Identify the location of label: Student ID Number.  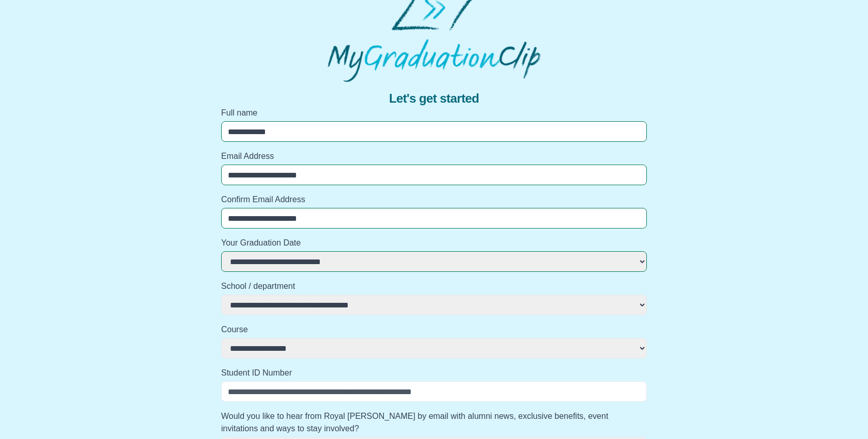
(434, 373).